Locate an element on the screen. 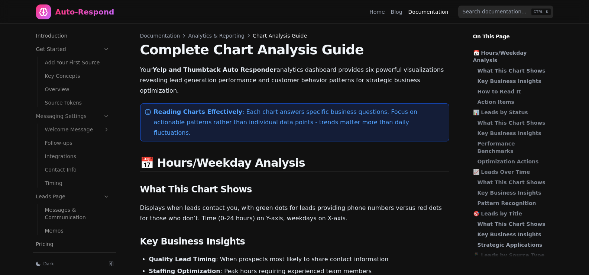 The width and height of the screenshot is (589, 275). button: Dark is located at coordinates (68, 263).